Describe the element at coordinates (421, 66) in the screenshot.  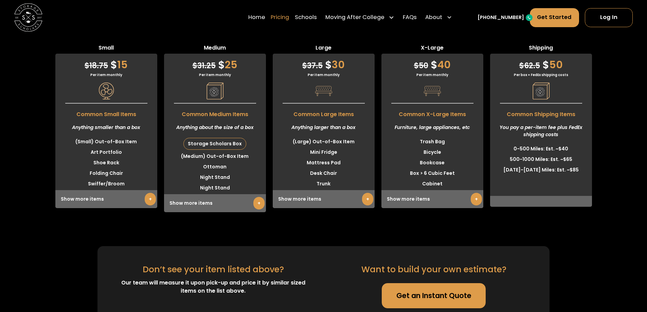
I see `span: 50` at that location.